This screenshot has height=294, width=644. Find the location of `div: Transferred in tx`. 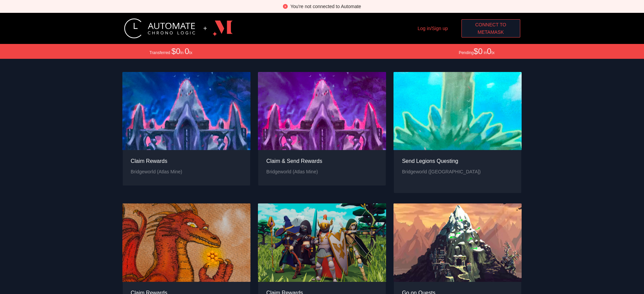

div: Transferred in tx is located at coordinates (171, 52).